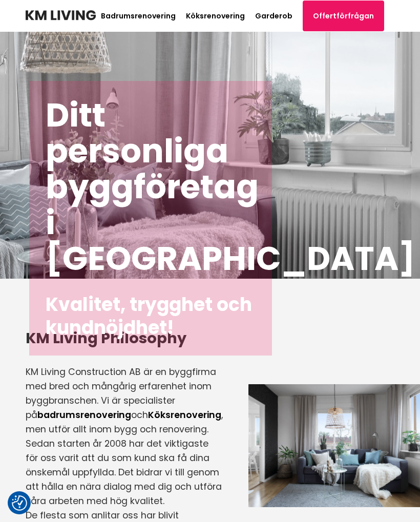 The image size is (420, 522). What do you see at coordinates (124, 473) in the screenshot?
I see `p: Sedan starten år 2008 har det viktigaste för oss varit att du som kund ska få dina önskemål uppfy...` at bounding box center [124, 473].